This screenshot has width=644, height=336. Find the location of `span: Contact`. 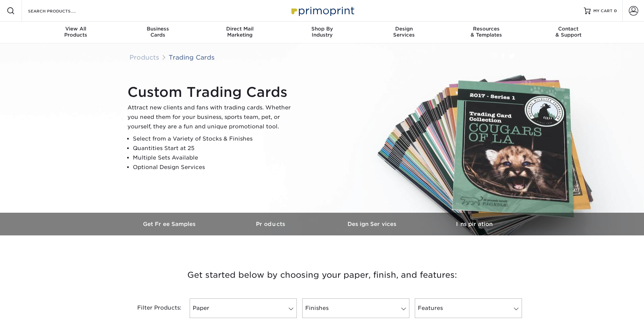

span: Contact is located at coordinates (569, 29).